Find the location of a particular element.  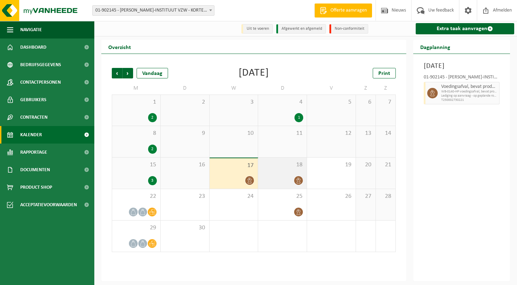

span: 3 is located at coordinates (234, 102).